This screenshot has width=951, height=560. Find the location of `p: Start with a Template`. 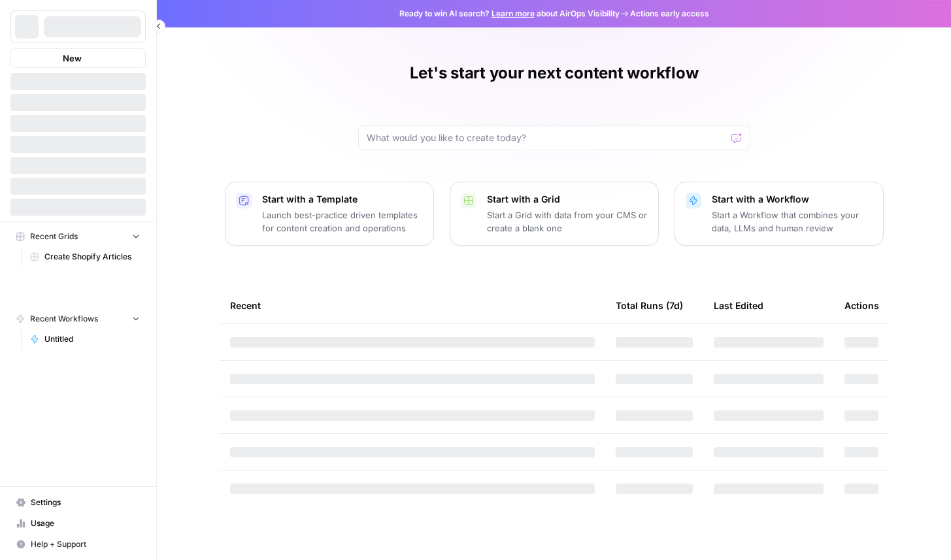

p: Start with a Template is located at coordinates (343, 200).